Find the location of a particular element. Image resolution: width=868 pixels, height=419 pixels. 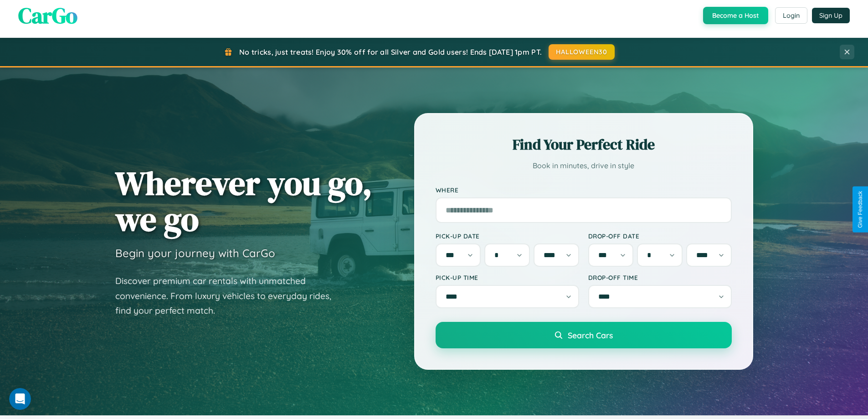

button: Become a Host is located at coordinates (735, 16).